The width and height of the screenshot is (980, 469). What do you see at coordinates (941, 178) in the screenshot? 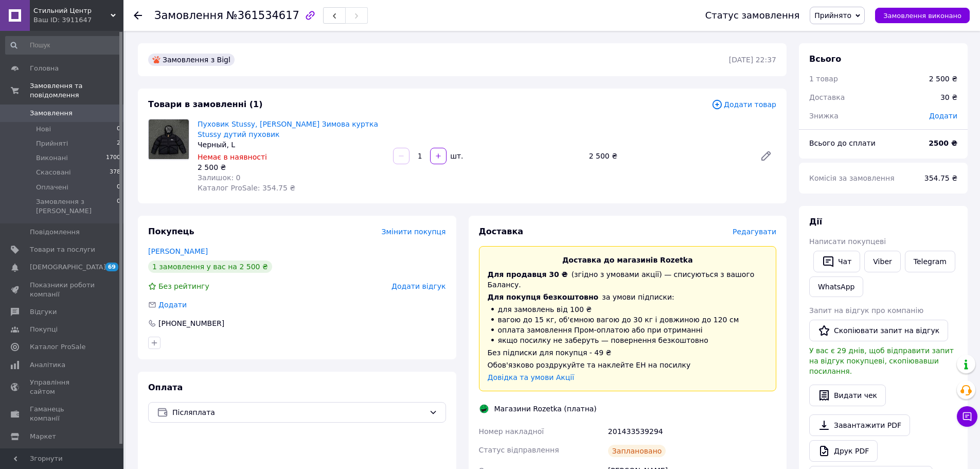
I see `span: 354.75 ₴` at bounding box center [941, 178].